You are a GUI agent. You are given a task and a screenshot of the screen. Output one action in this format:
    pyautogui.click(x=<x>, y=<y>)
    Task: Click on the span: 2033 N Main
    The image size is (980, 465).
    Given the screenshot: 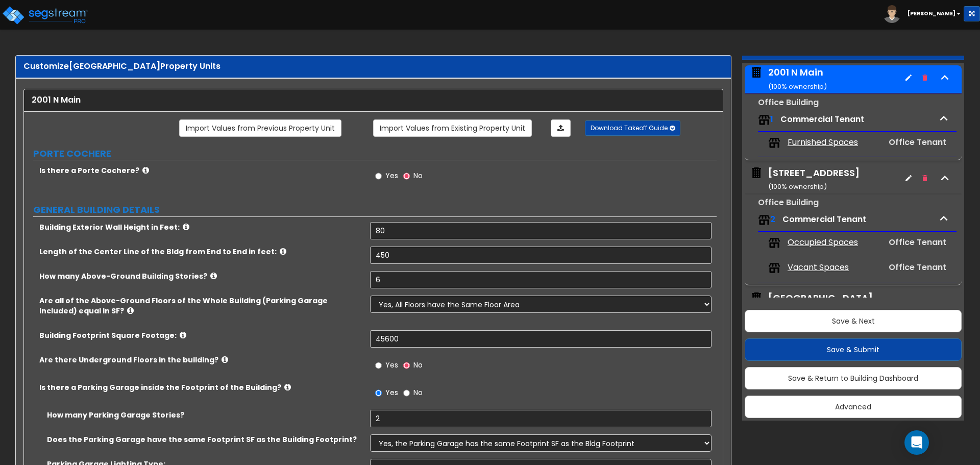 What is the action you would take?
    pyautogui.click(x=804, y=180)
    